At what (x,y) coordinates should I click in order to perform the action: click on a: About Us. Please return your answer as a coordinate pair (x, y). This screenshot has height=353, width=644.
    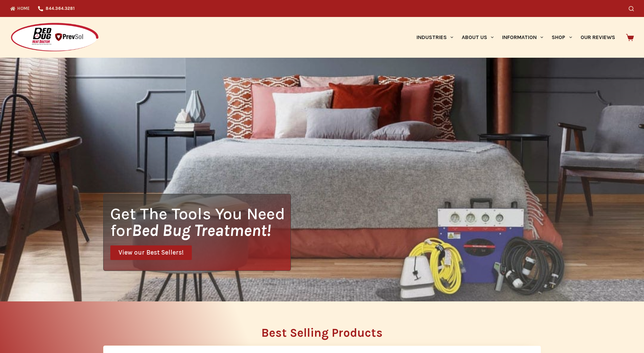
    Looking at the image, I should click on (477, 38).